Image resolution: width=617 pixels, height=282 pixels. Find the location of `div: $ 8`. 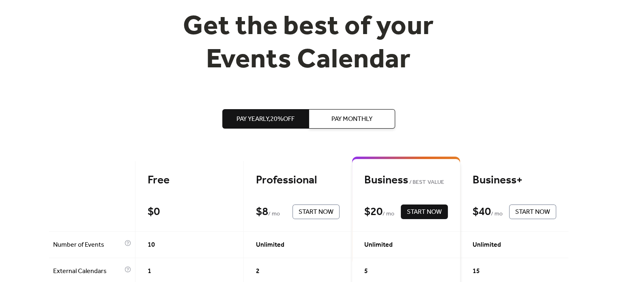

div: $ 8 is located at coordinates (262, 212).